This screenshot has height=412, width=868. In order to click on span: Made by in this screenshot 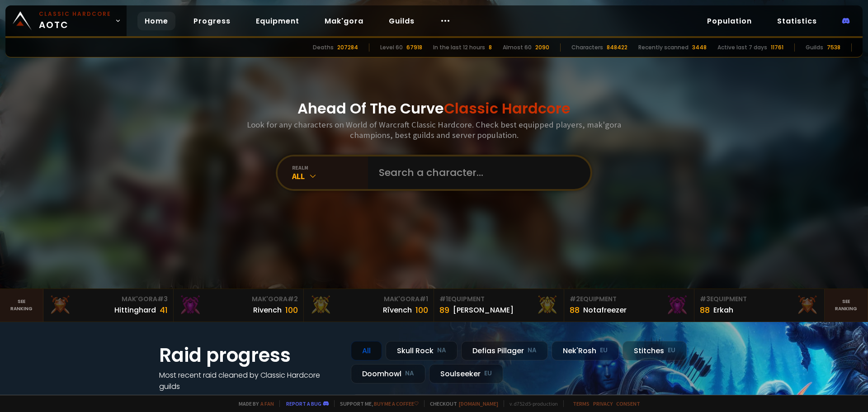, I will do `click(254, 404)`.